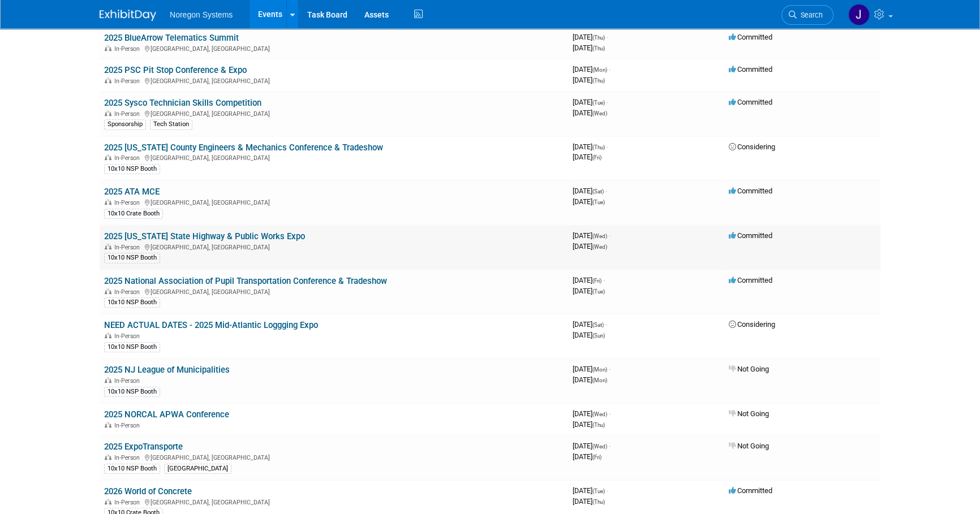 This screenshot has height=514, width=980. What do you see at coordinates (808, 15) in the screenshot?
I see `a: Search` at bounding box center [808, 15].